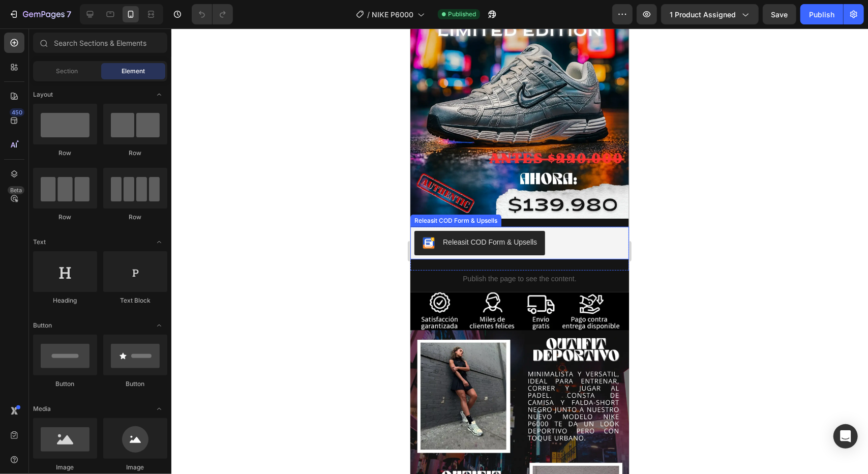 The image size is (868, 474). Describe the element at coordinates (780, 14) in the screenshot. I see `button: Save` at that location.